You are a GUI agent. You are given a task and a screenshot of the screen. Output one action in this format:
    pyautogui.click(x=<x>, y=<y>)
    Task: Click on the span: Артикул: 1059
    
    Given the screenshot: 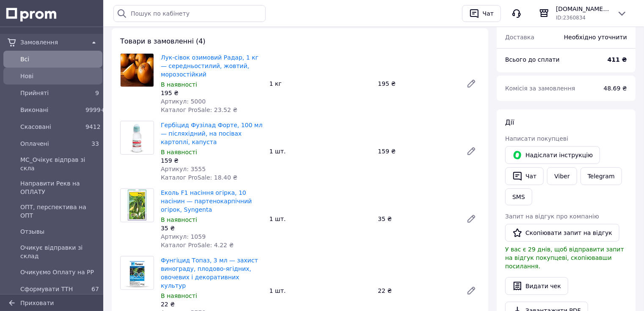 What is the action you would take?
    pyautogui.click(x=183, y=237)
    